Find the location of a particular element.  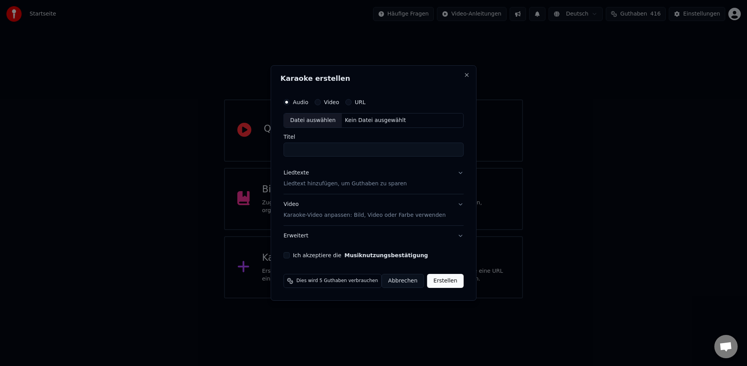

div: Datei auswählen is located at coordinates (313, 121).